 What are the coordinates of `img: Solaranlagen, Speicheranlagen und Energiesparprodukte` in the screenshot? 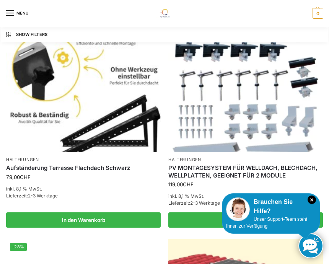 It's located at (164, 13).